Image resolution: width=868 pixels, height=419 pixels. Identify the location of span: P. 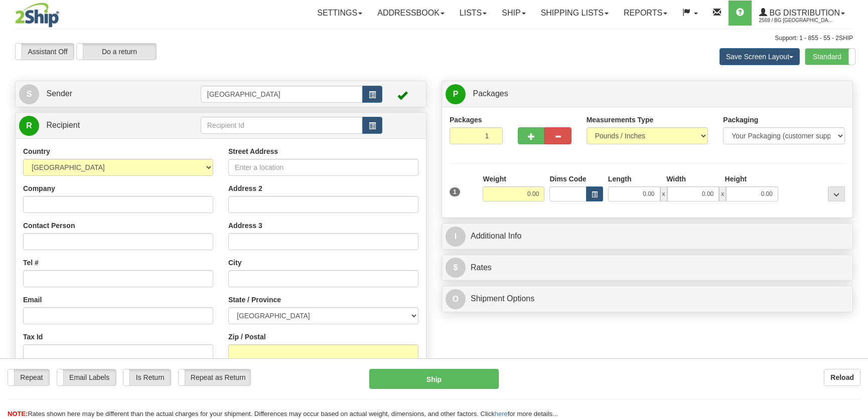
(456, 94).